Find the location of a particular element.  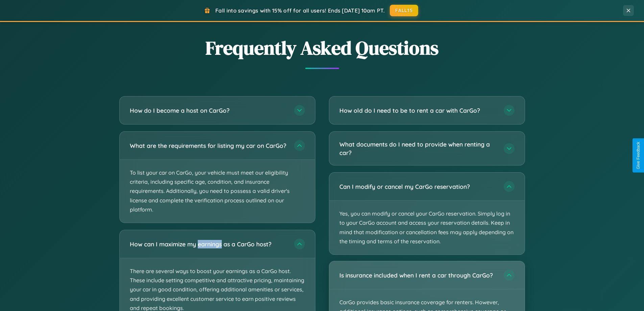

h3: How do I become a host on CarGo? is located at coordinates (208, 110).